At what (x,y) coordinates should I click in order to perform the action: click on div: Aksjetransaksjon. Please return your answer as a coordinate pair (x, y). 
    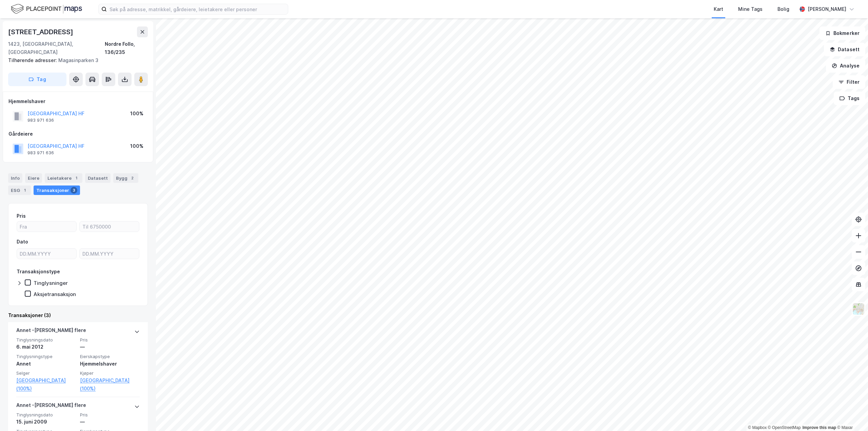
    Looking at the image, I should click on (55, 294).